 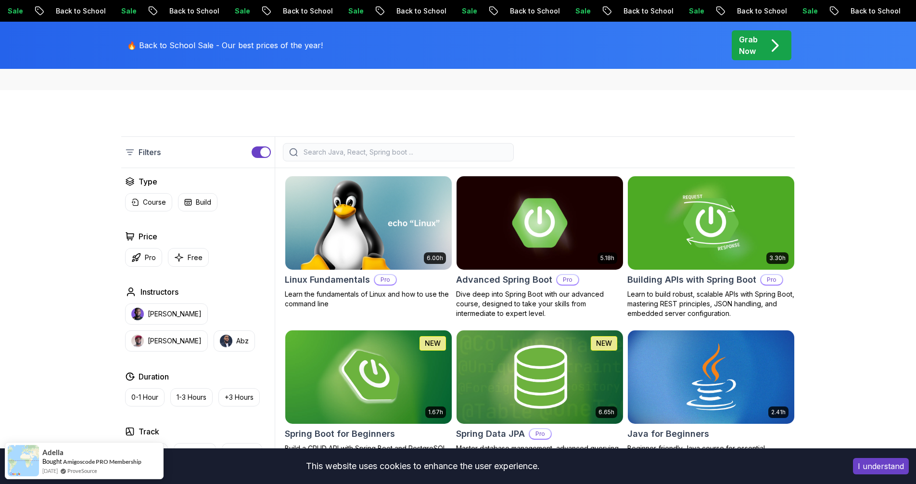 I want to click on p: Free, so click(x=195, y=257).